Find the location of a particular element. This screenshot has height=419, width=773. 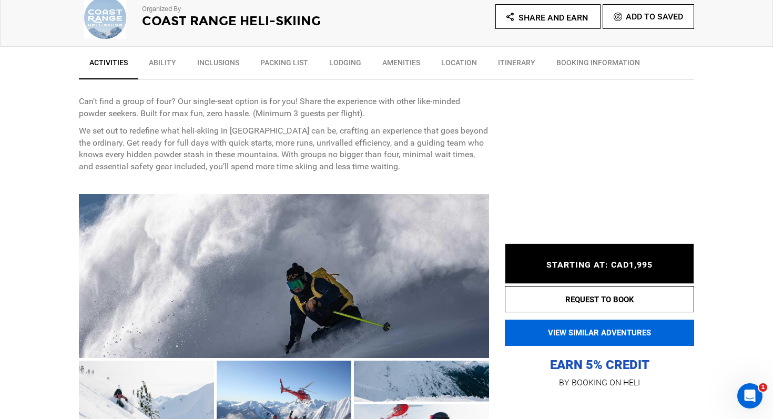

p: Can’t find a group of four? Our single-seat option is for you! Share the experience with other li... is located at coordinates (284, 108).